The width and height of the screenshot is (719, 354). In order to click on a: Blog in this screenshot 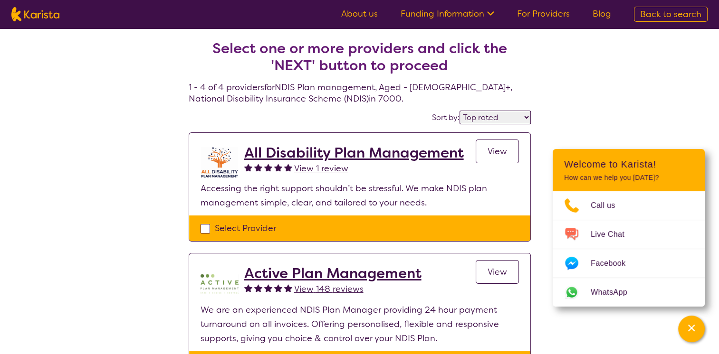, I will do `click(601, 14)`.